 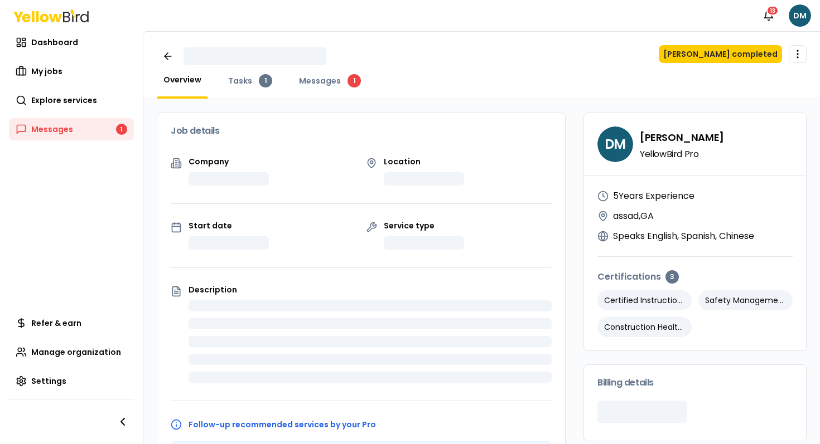 I want to click on p: Construction Health & Safety Technician (CHST), so click(x=644, y=327).